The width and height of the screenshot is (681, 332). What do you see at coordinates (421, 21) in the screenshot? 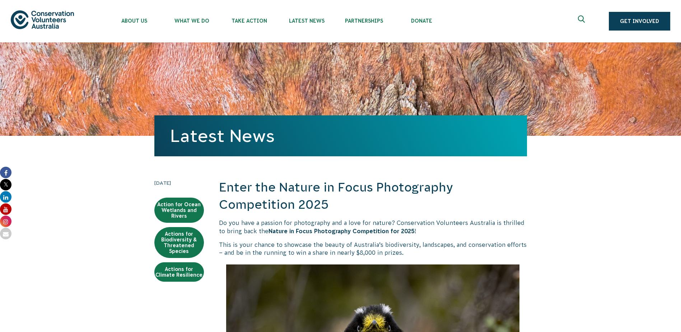
I see `span: Donate` at bounding box center [421, 21].